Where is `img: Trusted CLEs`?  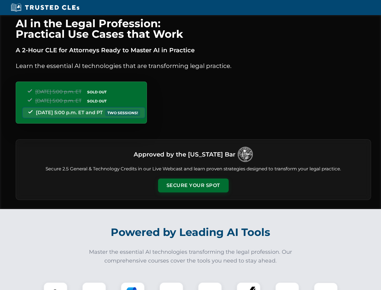
img: Trusted CLEs is located at coordinates (45, 8).